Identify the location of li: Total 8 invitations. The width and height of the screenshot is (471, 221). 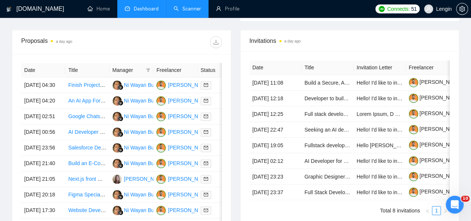
(400, 210).